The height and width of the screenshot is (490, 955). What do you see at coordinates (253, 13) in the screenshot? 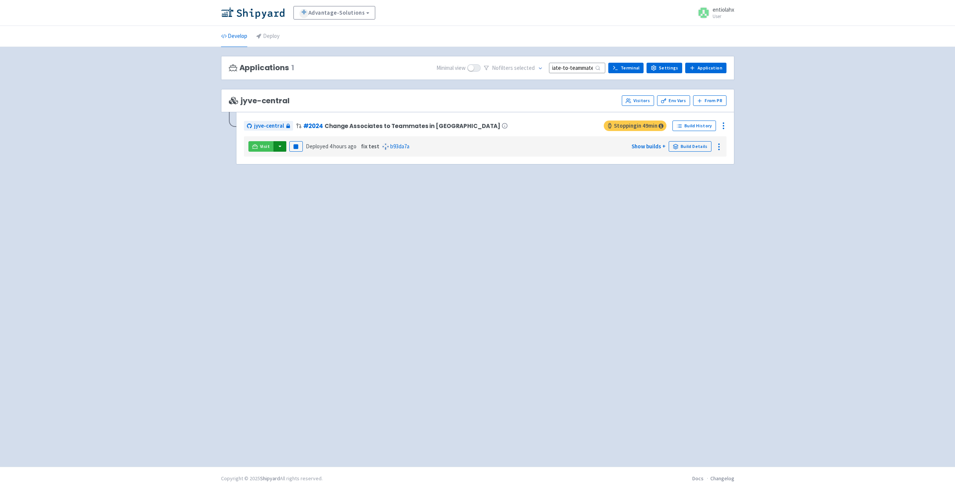
I see `img: Shipyard logo` at bounding box center [253, 13].